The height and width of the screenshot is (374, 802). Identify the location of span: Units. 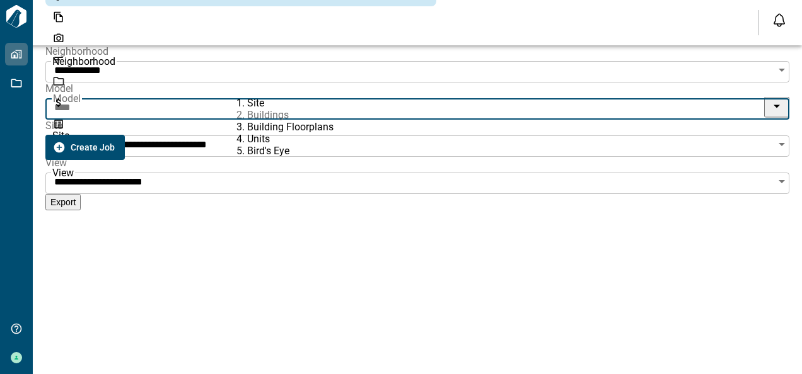
(258, 139).